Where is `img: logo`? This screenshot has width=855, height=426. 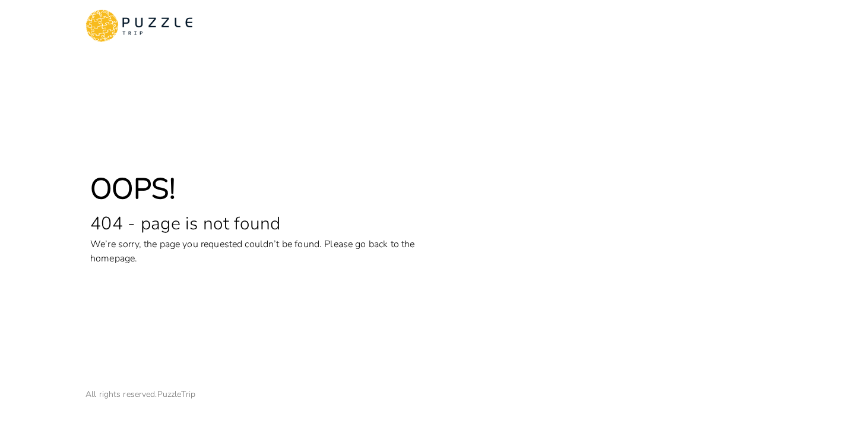
img: logo is located at coordinates (139, 26).